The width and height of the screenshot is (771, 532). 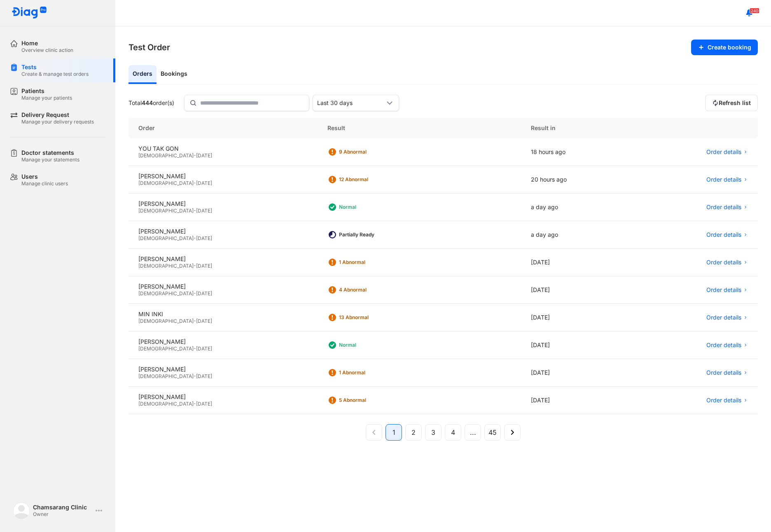 What do you see at coordinates (755, 10) in the screenshot?
I see `span: 240` at bounding box center [755, 10].